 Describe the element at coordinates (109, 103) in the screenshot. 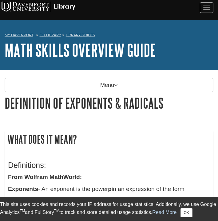

I see `h1: Definition of Exponents & Radicals` at that location.